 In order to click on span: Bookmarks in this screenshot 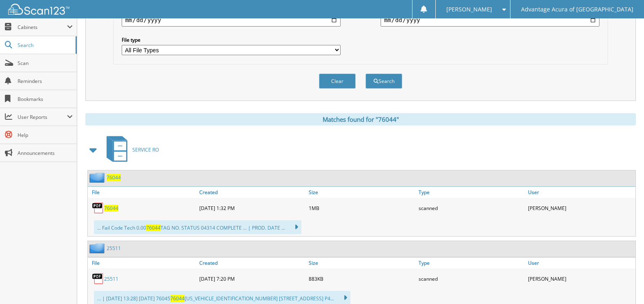, I will do `click(45, 99)`.